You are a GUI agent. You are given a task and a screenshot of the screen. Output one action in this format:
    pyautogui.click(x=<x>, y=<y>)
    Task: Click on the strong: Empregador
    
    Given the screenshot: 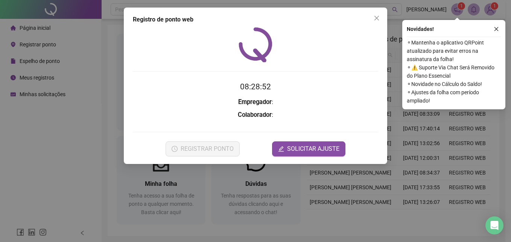 What is the action you would take?
    pyautogui.click(x=255, y=102)
    